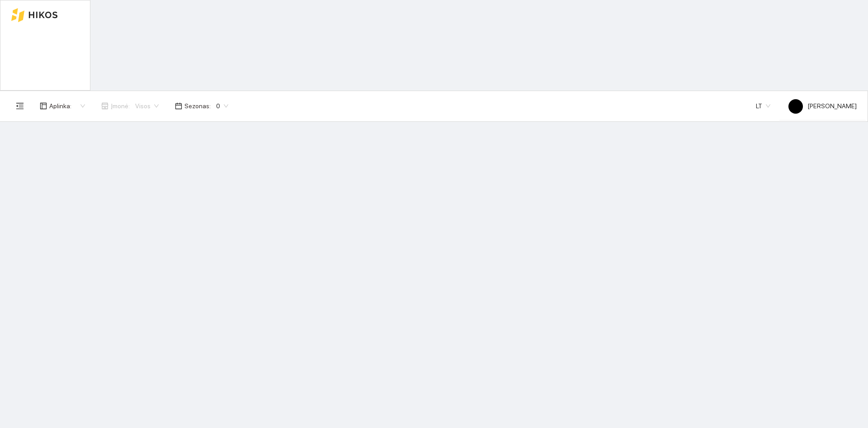 The image size is (868, 428). What do you see at coordinates (197, 106) in the screenshot?
I see `span: Sezonas :` at bounding box center [197, 106].